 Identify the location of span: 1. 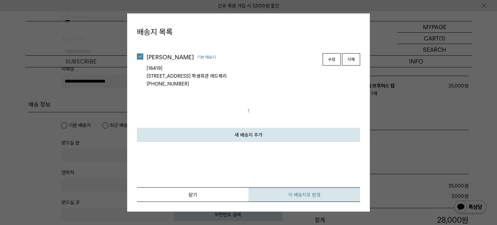
(248, 111).